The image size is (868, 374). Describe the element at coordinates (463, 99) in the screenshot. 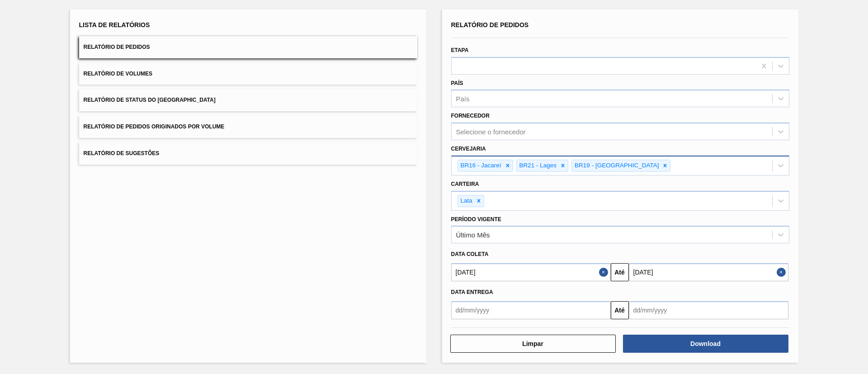

I see `div: País` at that location.